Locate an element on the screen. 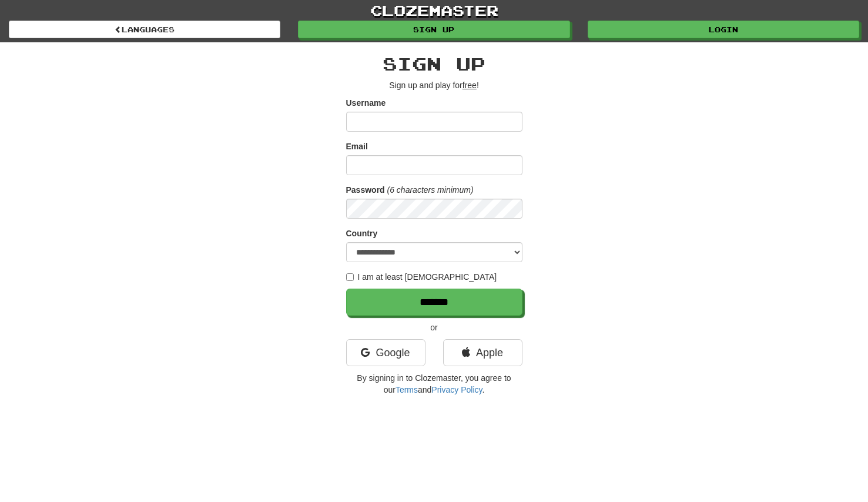 This screenshot has width=868, height=502. label: Country is located at coordinates (362, 233).